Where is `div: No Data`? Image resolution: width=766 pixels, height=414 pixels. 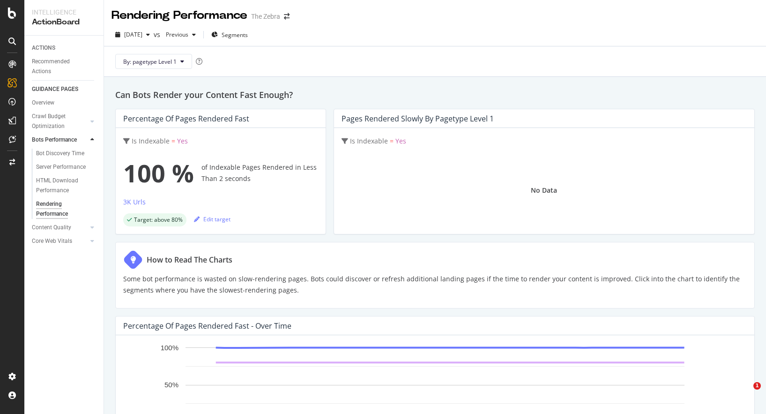
div: No Data is located at coordinates (544, 190).